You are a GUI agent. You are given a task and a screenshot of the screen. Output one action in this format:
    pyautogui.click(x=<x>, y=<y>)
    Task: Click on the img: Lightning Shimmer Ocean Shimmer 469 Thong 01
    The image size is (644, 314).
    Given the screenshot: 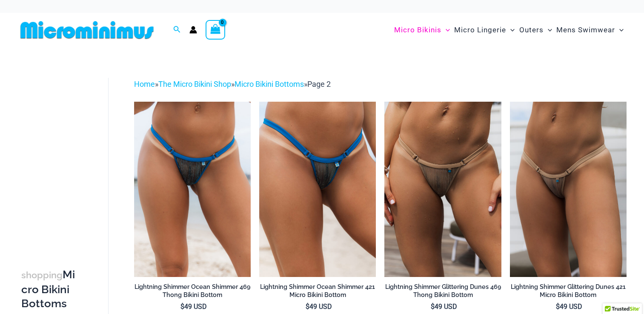 What is the action you would take?
    pyautogui.click(x=193, y=189)
    